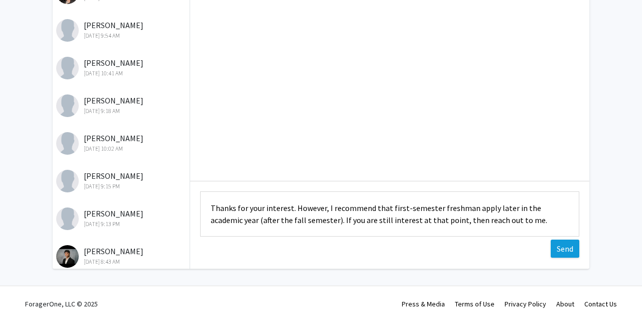 The image size is (642, 321). Describe the element at coordinates (67, 143) in the screenshot. I see `img: Lucas Mercado` at that location.